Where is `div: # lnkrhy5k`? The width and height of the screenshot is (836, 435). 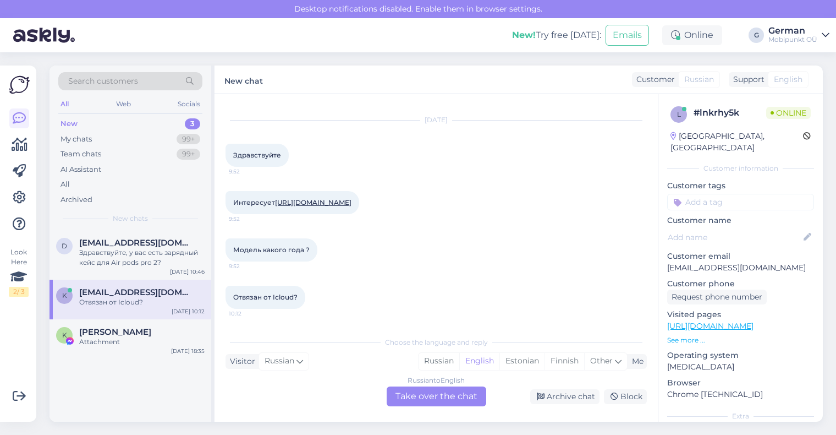
div: # lnkrhy5k is located at coordinates (730, 113).